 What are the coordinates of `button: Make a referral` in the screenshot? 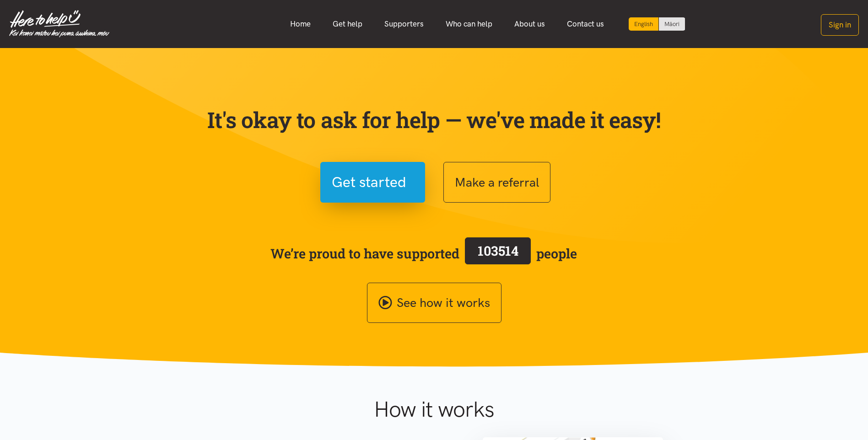 It's located at (497, 182).